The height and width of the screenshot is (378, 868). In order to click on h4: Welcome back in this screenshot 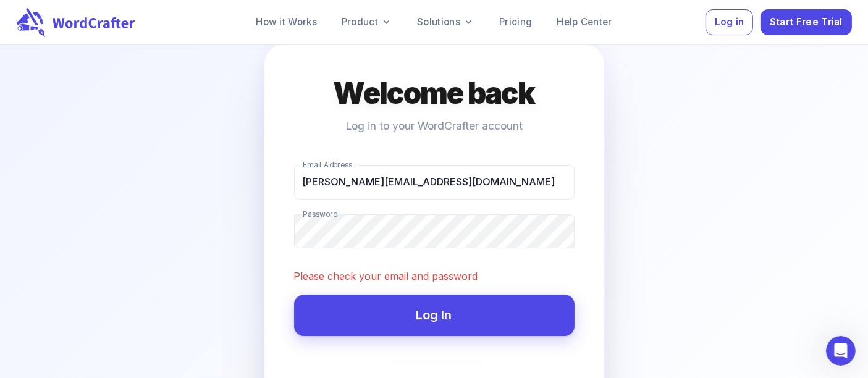, I will do `click(435, 93)`.